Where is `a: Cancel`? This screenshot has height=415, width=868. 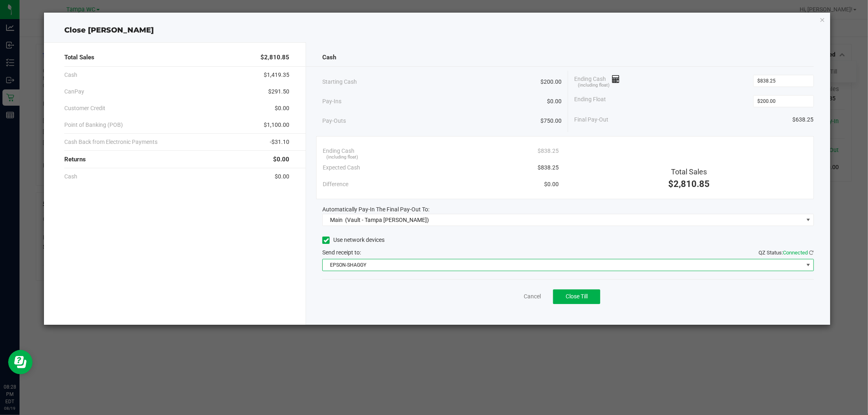 a: Cancel is located at coordinates (532, 297).